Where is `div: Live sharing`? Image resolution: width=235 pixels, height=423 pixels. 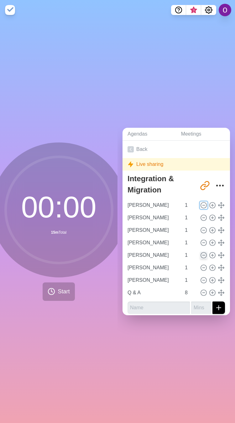
div: Live sharing is located at coordinates (176, 164).